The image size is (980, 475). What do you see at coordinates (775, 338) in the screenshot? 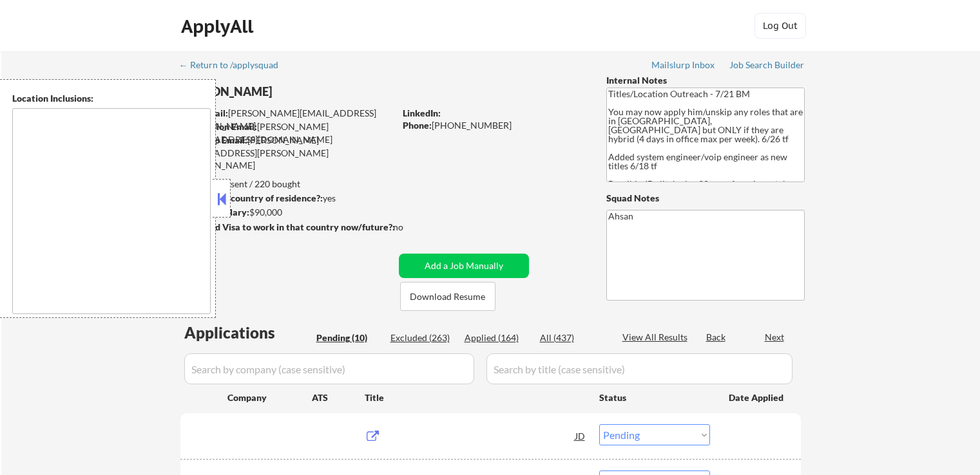
I see `div: Next` at bounding box center [775, 338].